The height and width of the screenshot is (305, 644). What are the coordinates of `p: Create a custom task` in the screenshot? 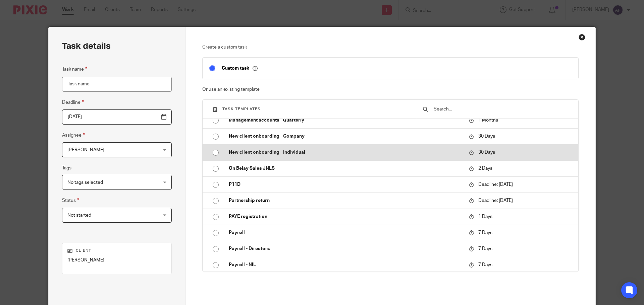 It's located at (391, 47).